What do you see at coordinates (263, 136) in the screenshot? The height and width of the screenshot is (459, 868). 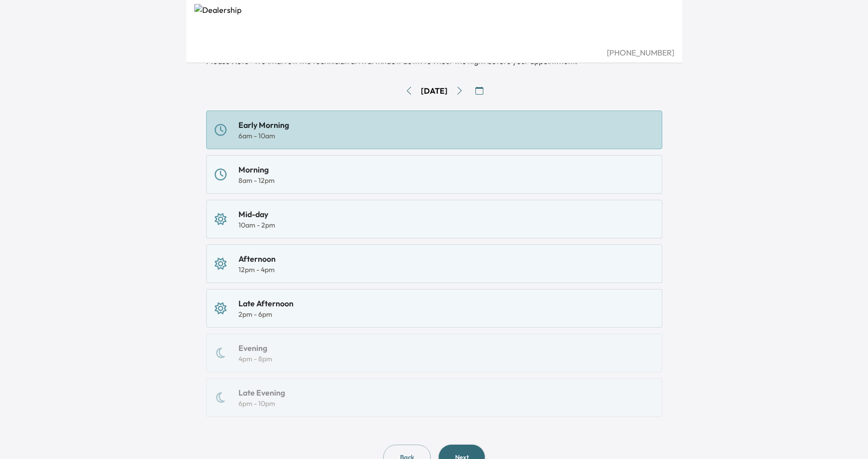 I see `div: 6am - 10am` at bounding box center [263, 136].